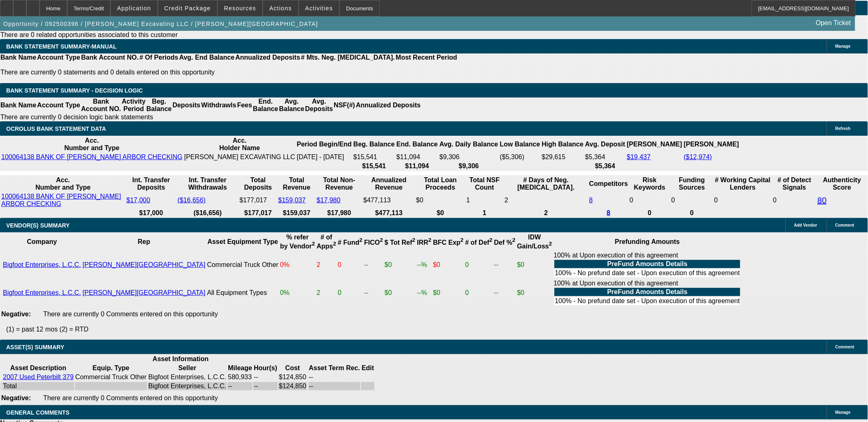  What do you see at coordinates (131, 398) in the screenshot?
I see `span: There are currently 0 Comments entered on this opportunity` at bounding box center [131, 398].